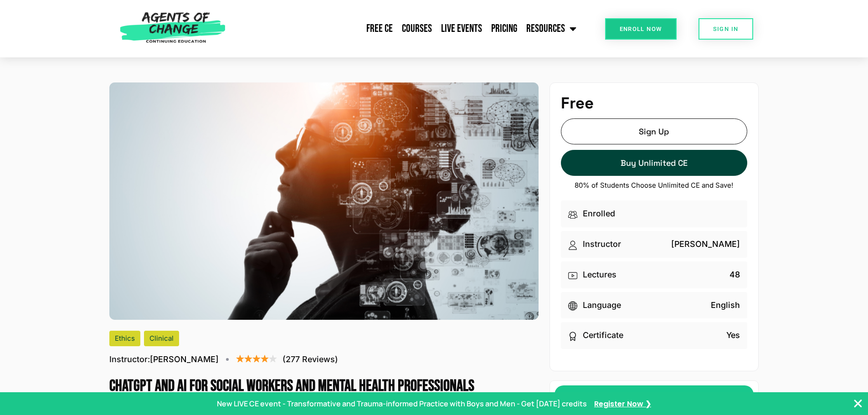  What do you see at coordinates (653, 185) in the screenshot?
I see `p: 80% of Students Choose Unlimited CE and Save!` at bounding box center [653, 185].